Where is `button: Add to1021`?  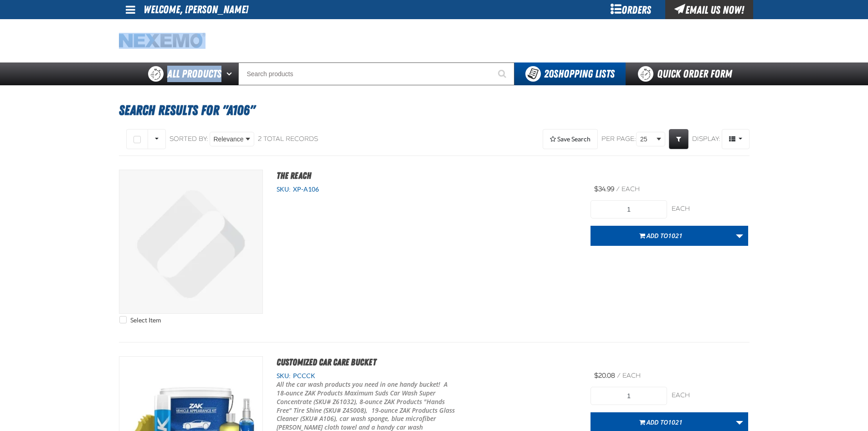 button: Add to1021 is located at coordinates (661, 236).